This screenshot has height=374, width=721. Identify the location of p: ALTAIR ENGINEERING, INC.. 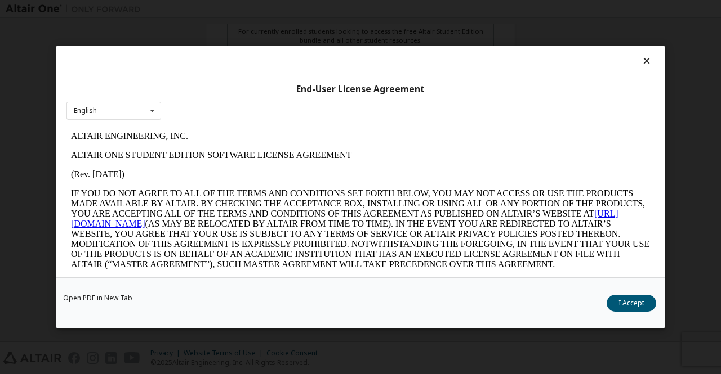
(294, 10).